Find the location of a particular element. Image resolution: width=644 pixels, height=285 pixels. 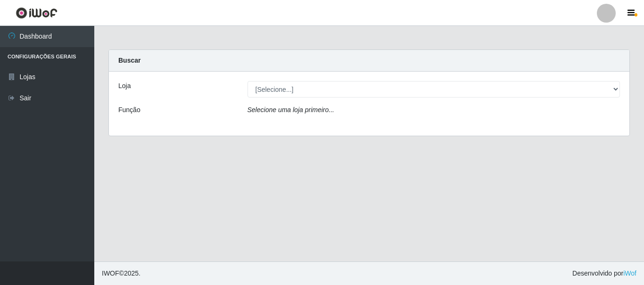

label: Função is located at coordinates (129, 110).